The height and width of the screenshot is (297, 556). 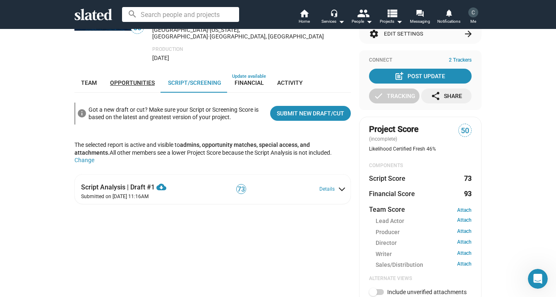 What do you see at coordinates (132, 83) in the screenshot?
I see `a: Opportunities` at bounding box center [132, 83].